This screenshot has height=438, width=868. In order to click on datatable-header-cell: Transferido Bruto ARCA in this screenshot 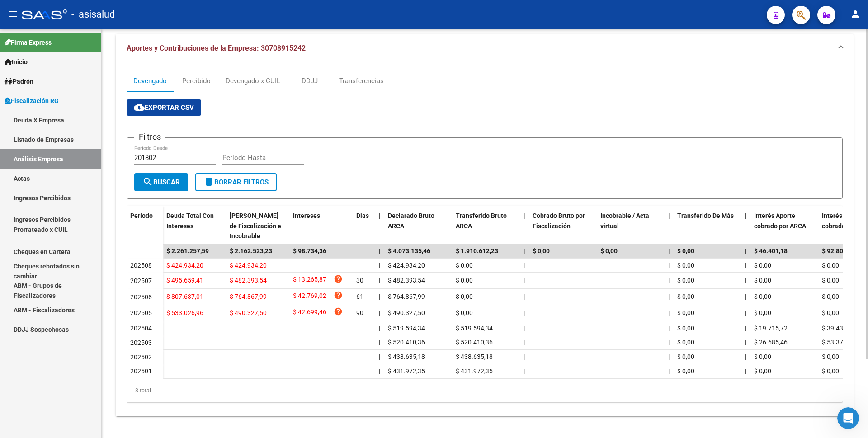, I will do `click(486, 226)`.